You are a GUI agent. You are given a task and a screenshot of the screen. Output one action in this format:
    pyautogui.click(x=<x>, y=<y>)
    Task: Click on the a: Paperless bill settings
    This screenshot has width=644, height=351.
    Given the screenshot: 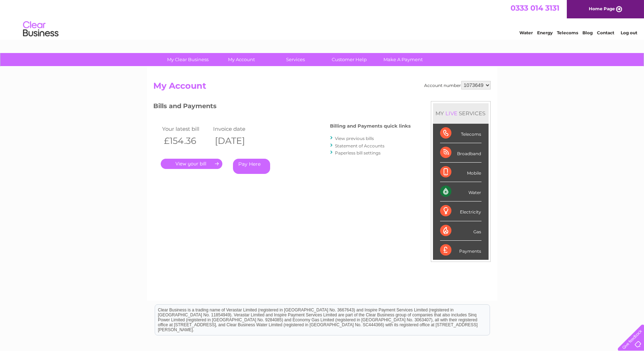 What is the action you would take?
    pyautogui.click(x=358, y=153)
    